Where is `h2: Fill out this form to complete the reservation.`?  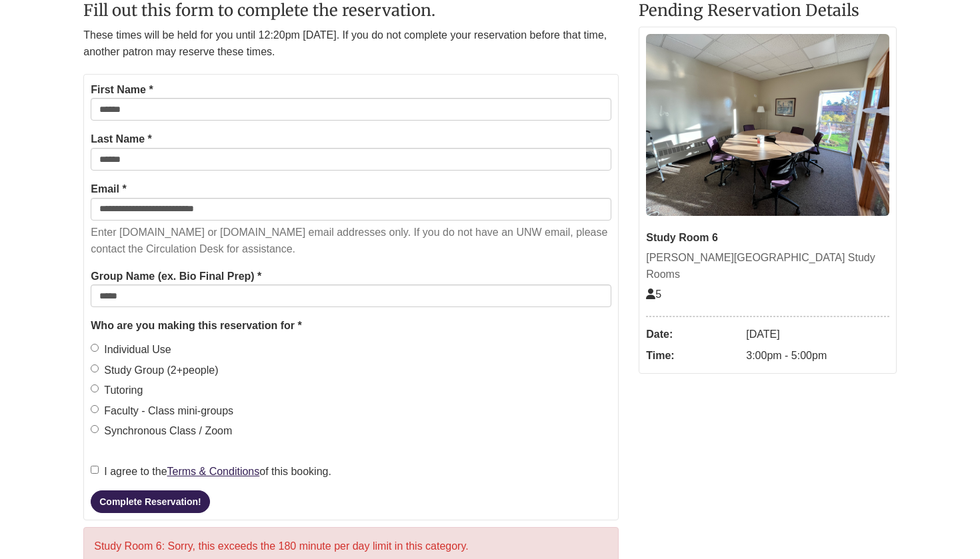
h2: Fill out this form to complete the reservation. is located at coordinates (351, 11).